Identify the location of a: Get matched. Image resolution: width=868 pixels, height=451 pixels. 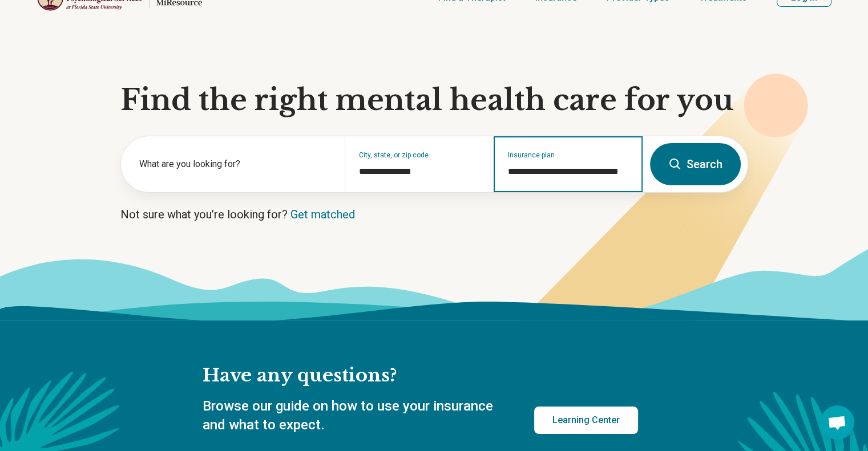
(322, 214).